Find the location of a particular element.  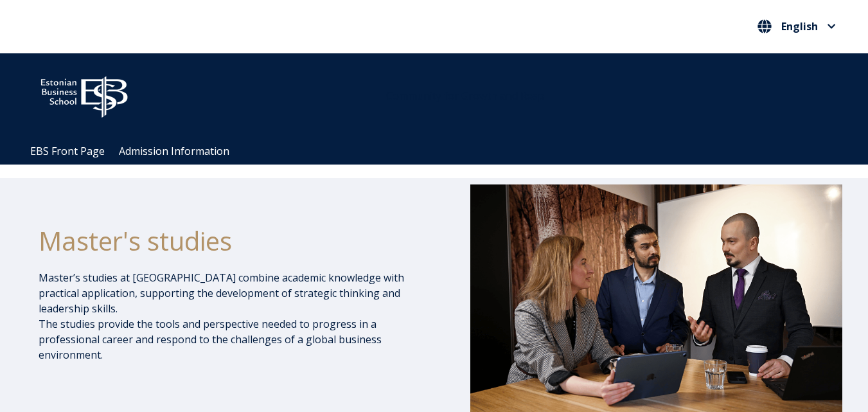

div: Navigation Menu is located at coordinates (441, 151).